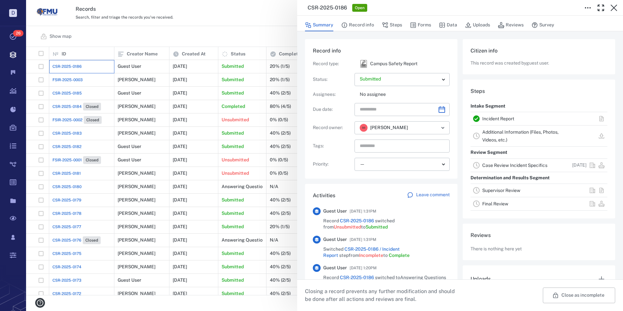 This screenshot has height=311, width=623. Describe the element at coordinates (539, 91) in the screenshot. I see `h6: Steps` at that location.